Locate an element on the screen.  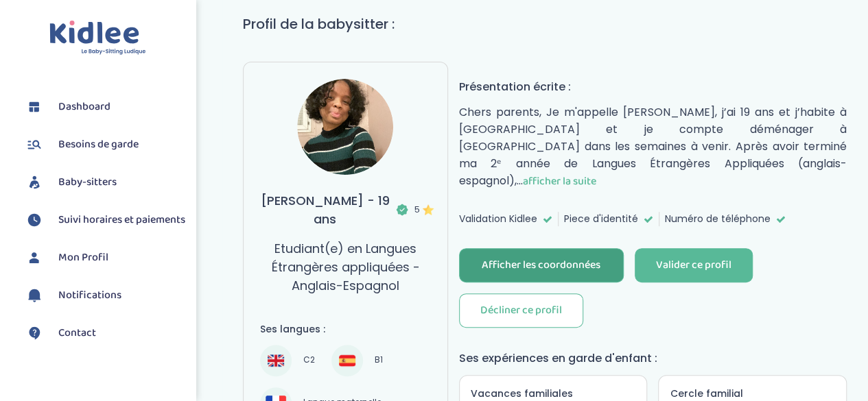
span: C2 is located at coordinates (309, 360).